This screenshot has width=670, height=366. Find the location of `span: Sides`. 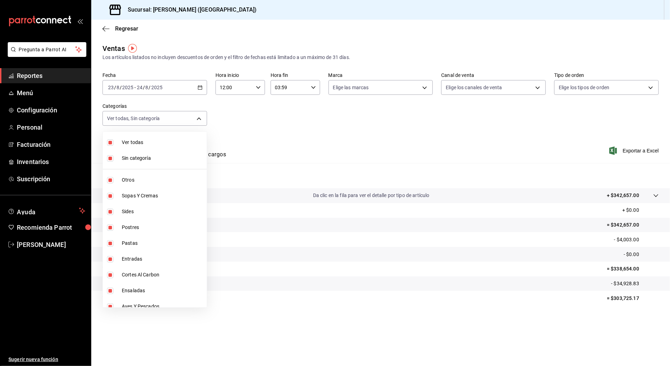

span: Sides is located at coordinates (163, 211).